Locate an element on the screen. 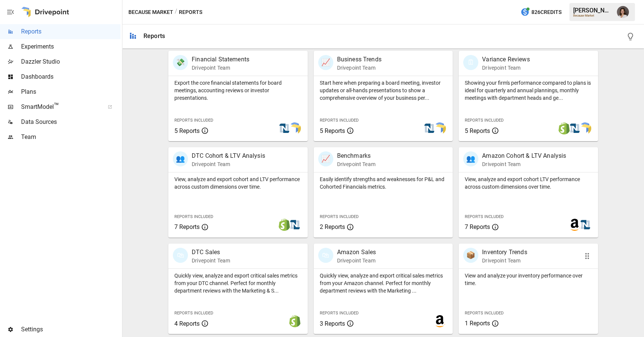 Image resolution: width=644 pixels, height=337 pixels. p: Quickly view, analyze and export critical sales metrics from your DTC channel. Perfect for monthl... is located at coordinates (238, 283).